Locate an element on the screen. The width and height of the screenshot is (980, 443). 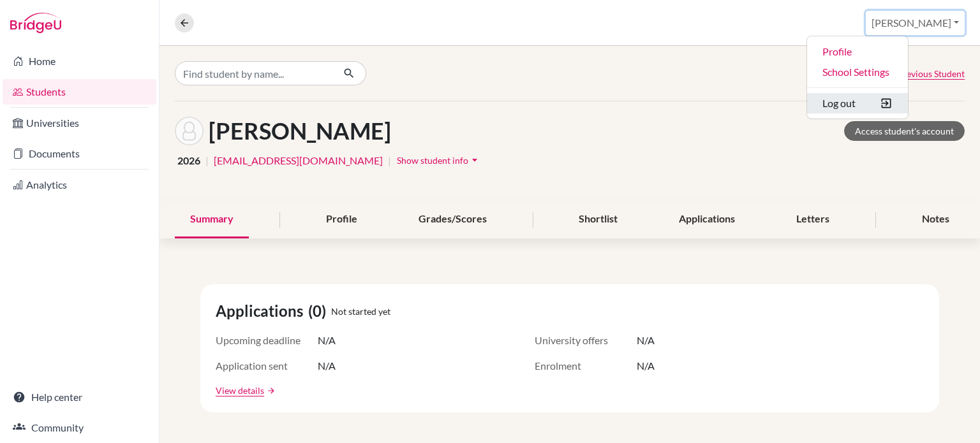
a: Universities is located at coordinates (79, 123).